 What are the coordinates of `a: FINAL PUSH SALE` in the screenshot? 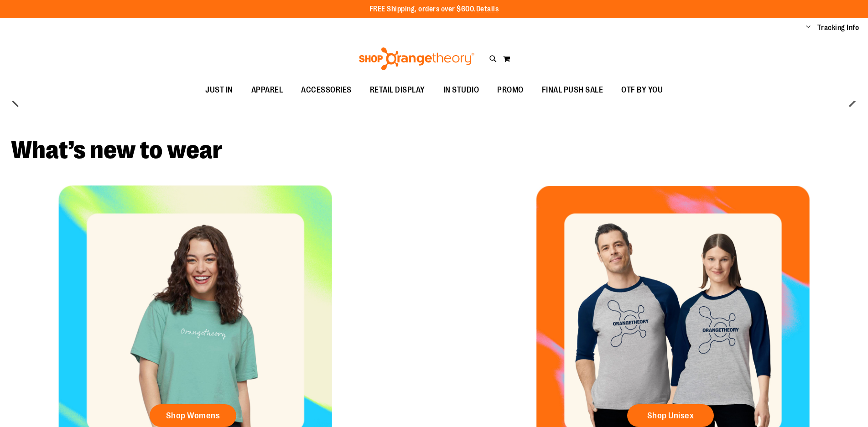 It's located at (573, 90).